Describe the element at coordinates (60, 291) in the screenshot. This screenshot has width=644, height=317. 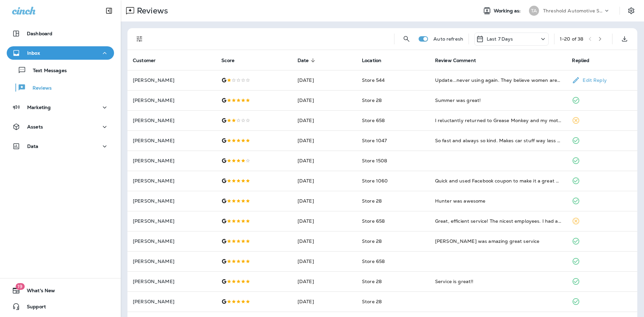
I see `button: 19What's New` at that location.